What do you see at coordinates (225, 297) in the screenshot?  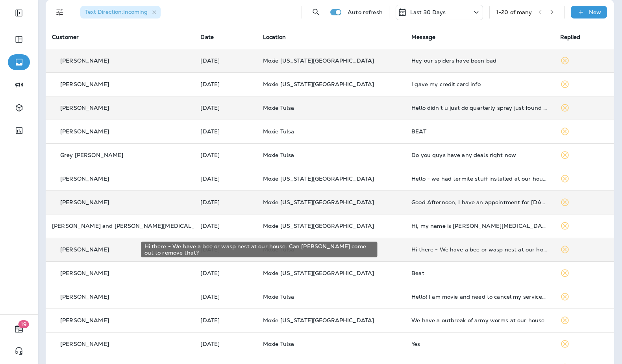 I see `p: Sep 10, 2025 03:30 PM` at bounding box center [225, 297].